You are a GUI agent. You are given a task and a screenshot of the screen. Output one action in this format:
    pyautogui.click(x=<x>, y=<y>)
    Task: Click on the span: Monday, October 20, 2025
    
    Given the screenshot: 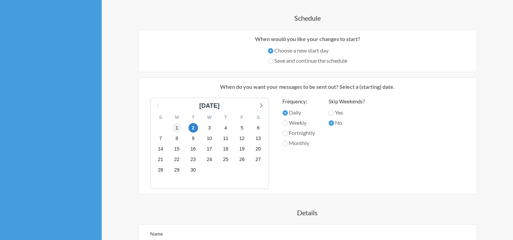 What is the action you would take?
    pyautogui.click(x=258, y=149)
    